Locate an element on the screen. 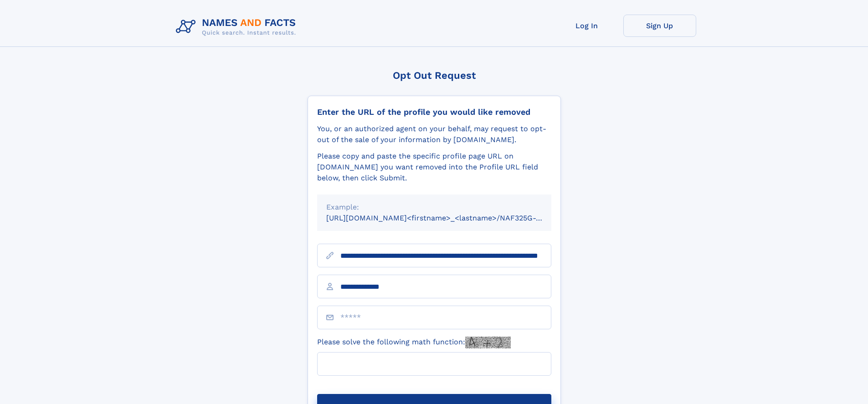 This screenshot has height=404, width=868. div: Opt Out Request is located at coordinates (434, 75).